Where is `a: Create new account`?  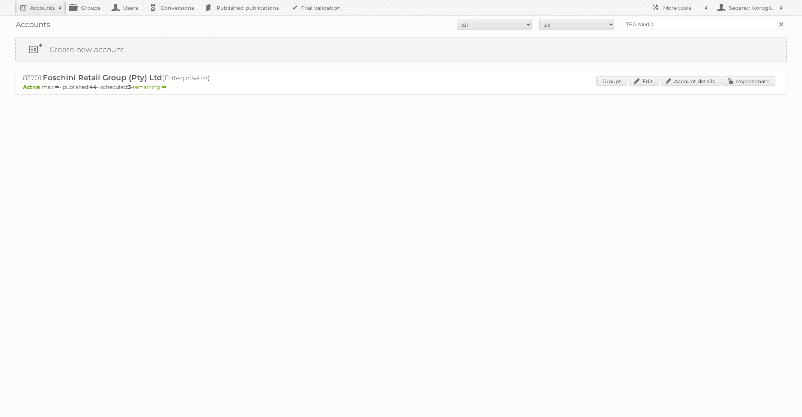
a: Create new account is located at coordinates (401, 50).